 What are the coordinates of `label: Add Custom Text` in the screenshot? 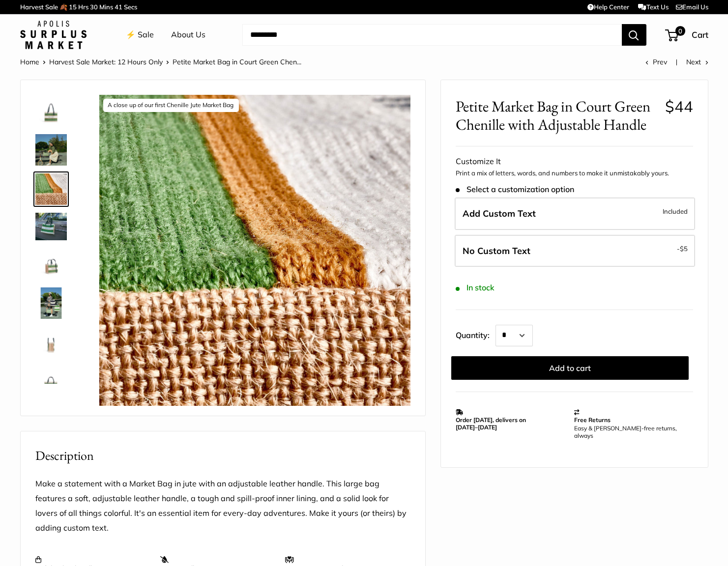 It's located at (574, 213).